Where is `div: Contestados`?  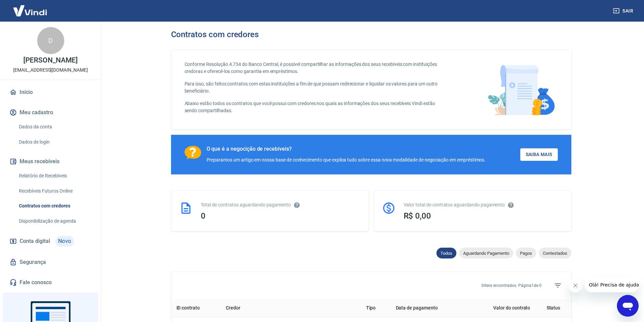
div: Contestados is located at coordinates (555, 253).